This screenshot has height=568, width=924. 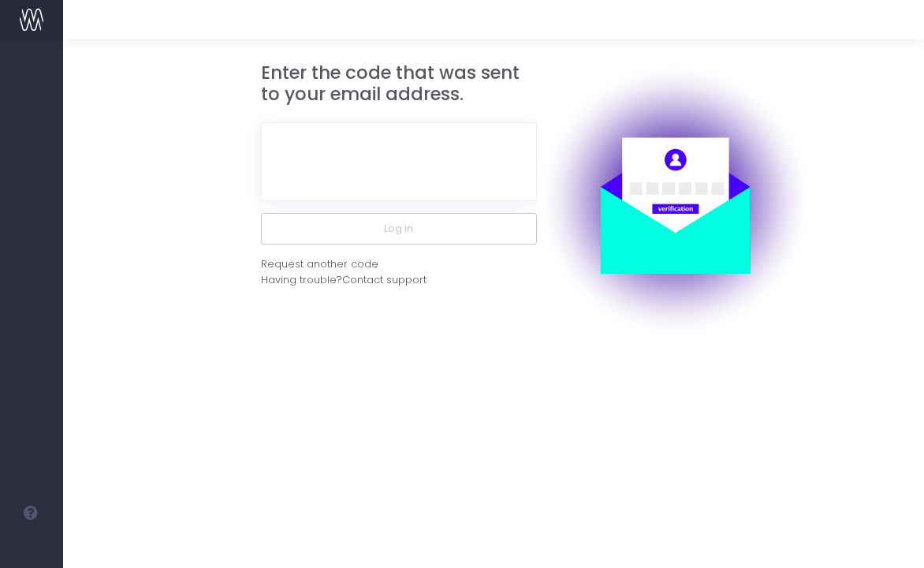 What do you see at coordinates (32, 548) in the screenshot?
I see `img: images/default_profile_image.png` at bounding box center [32, 548].